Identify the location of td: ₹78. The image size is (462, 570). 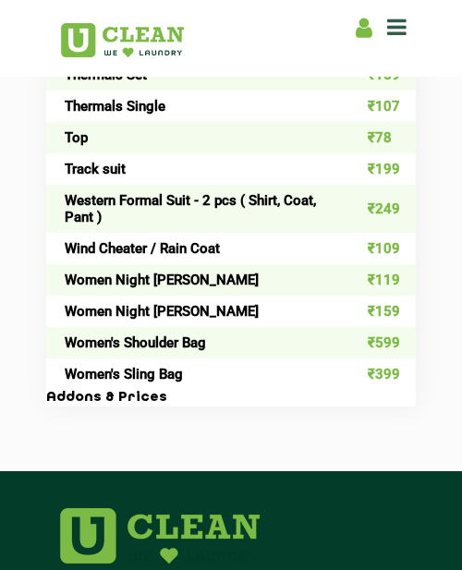
(379, 138).